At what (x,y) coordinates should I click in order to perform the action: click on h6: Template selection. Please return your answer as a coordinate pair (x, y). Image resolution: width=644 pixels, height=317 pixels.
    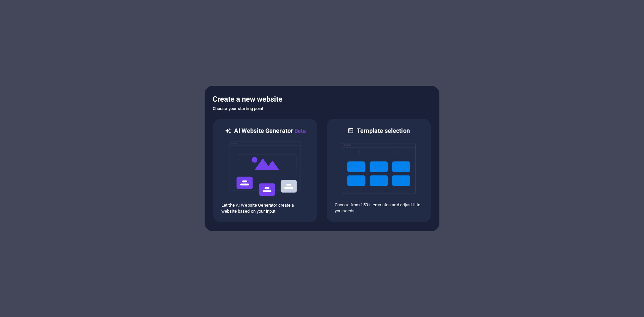
    Looking at the image, I should click on (383, 131).